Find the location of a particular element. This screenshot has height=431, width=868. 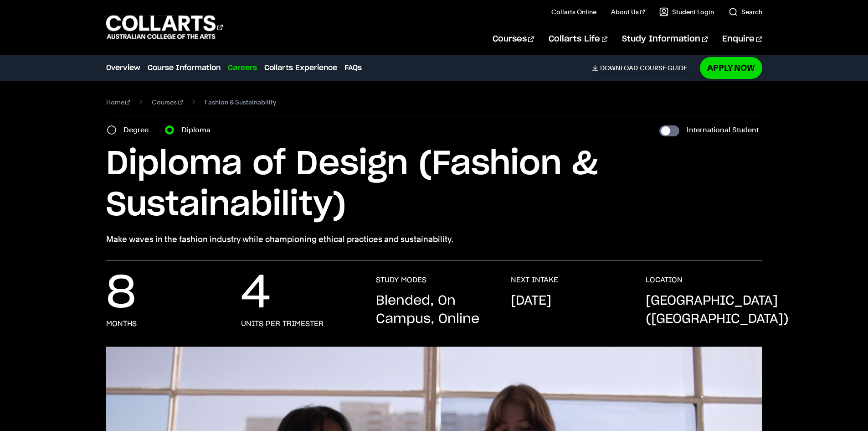

h3: STUDY MODES is located at coordinates (401, 280).